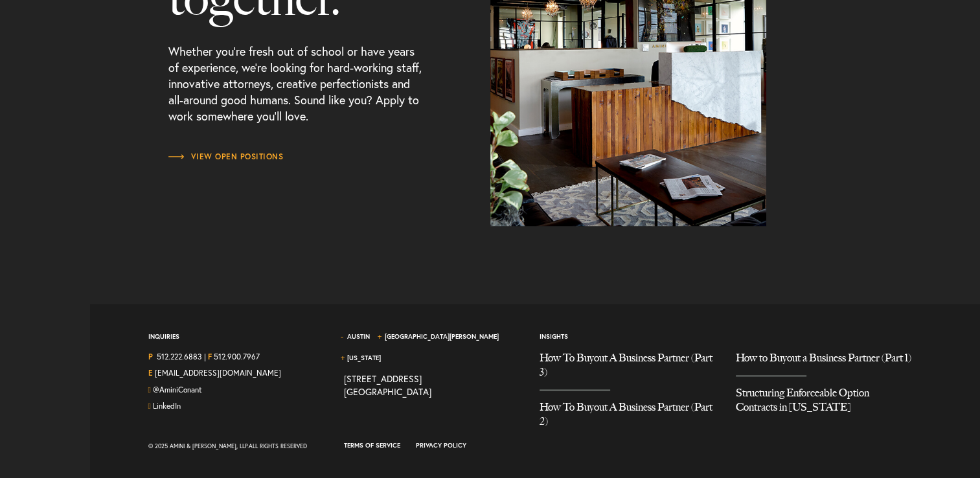 The height and width of the screenshot is (478, 980). What do you see at coordinates (210, 356) in the screenshot?
I see `strong: F` at bounding box center [210, 356].